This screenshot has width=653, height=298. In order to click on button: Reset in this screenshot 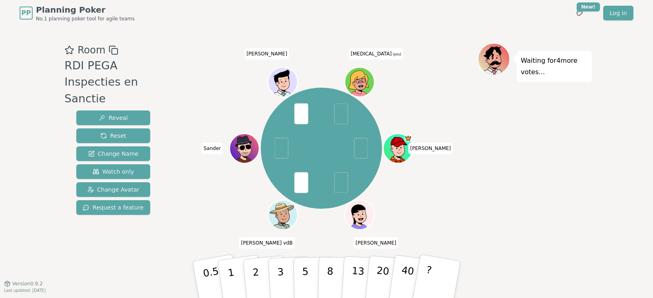, I will do `click(113, 136)`.